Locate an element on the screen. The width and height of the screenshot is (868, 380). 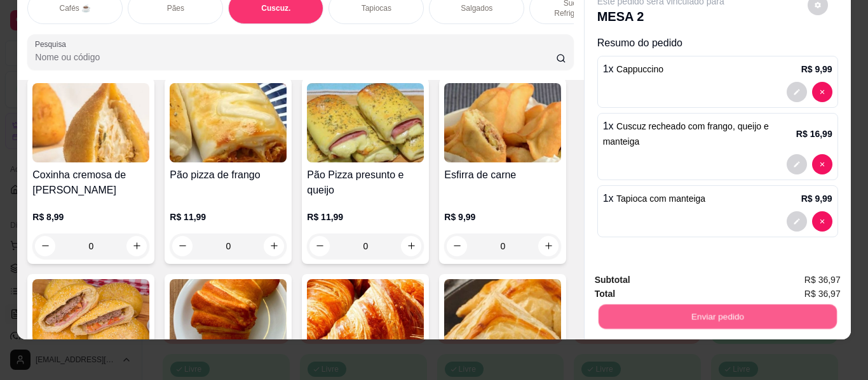
p: Tapiocas is located at coordinates (376, 8).